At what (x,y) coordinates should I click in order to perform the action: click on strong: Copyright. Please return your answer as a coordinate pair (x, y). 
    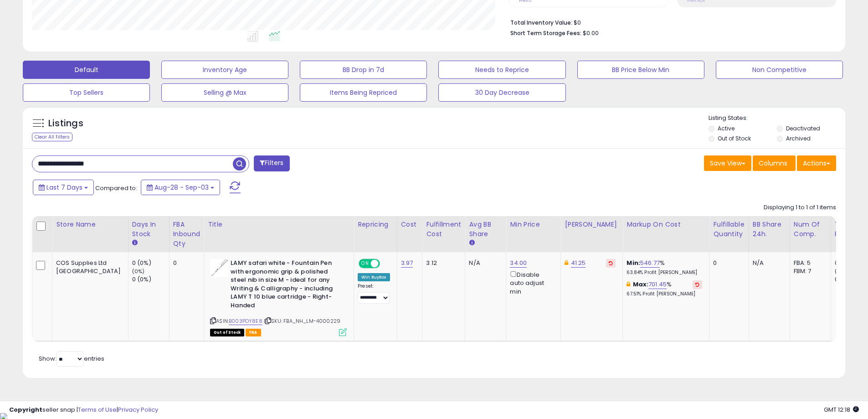
    Looking at the image, I should click on (25, 409).